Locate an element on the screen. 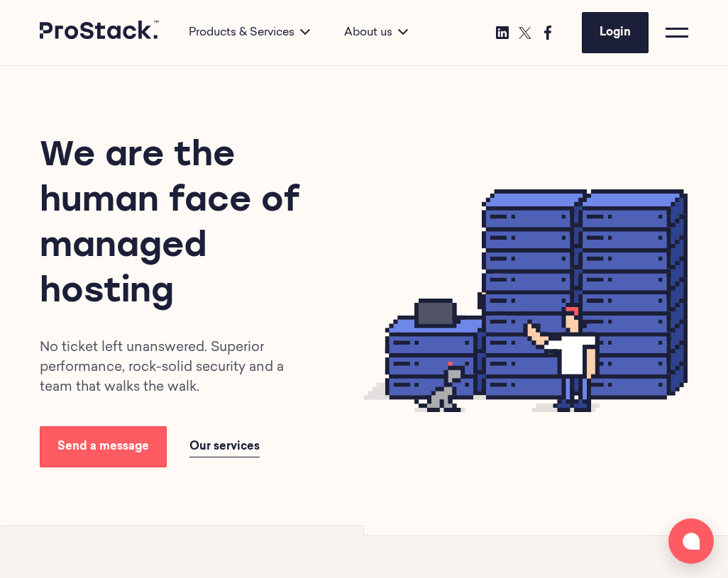 Image resolution: width=728 pixels, height=578 pixels. span: Send a message is located at coordinates (103, 446).